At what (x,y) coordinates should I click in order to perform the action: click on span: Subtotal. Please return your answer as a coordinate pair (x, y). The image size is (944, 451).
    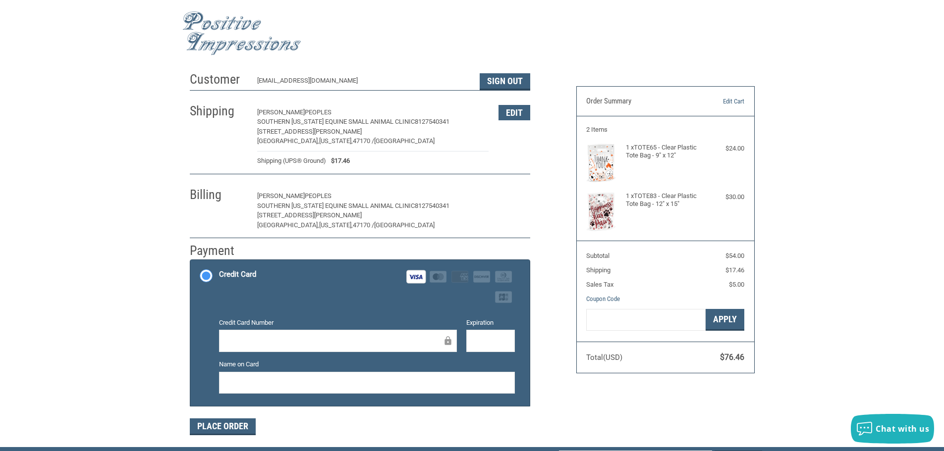
    Looking at the image, I should click on (597, 256).